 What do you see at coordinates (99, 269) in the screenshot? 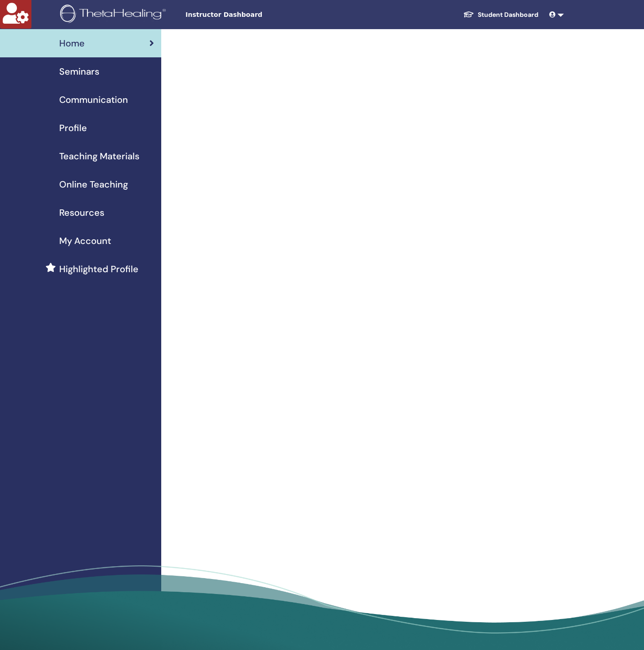
I see `span: Highlighted Profile` at bounding box center [99, 269].